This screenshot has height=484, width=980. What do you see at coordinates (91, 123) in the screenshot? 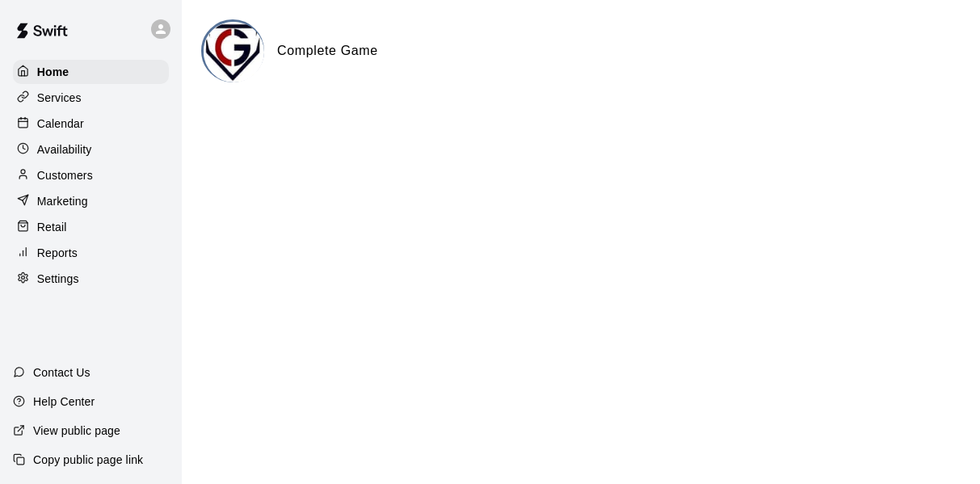
I see `a: Calendar` at bounding box center [91, 123].